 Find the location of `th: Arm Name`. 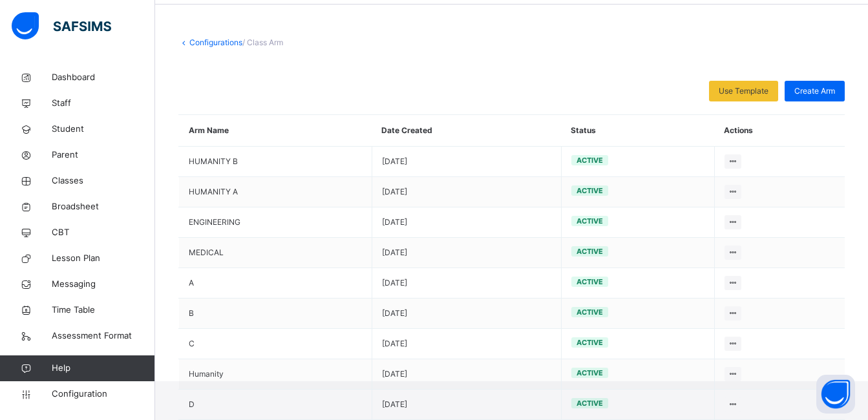

th: Arm Name is located at coordinates (275, 131).